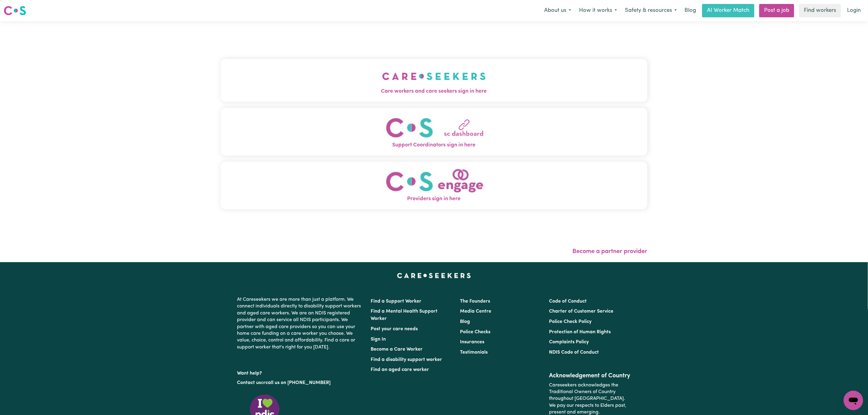  I want to click on a: Police Checks, so click(475, 332).